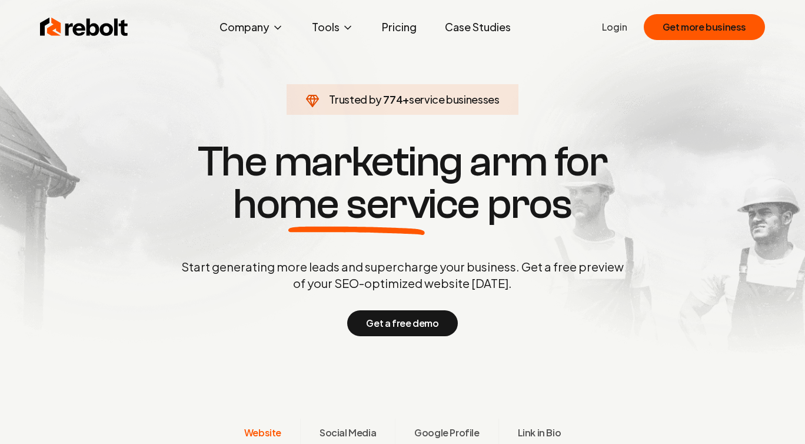 This screenshot has height=444, width=805. What do you see at coordinates (478, 27) in the screenshot?
I see `a: Case Studies` at bounding box center [478, 27].